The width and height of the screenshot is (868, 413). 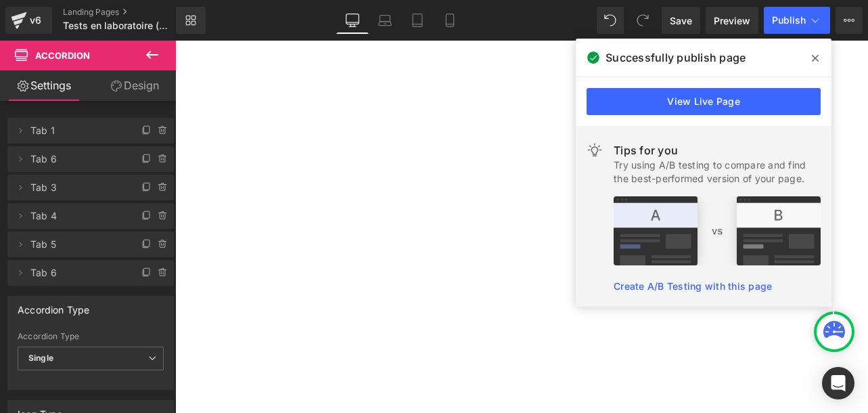 What do you see at coordinates (718, 172) in the screenshot?
I see `div: Try using A/B testing to compare and find the best-performed version of your page.` at bounding box center [718, 172].